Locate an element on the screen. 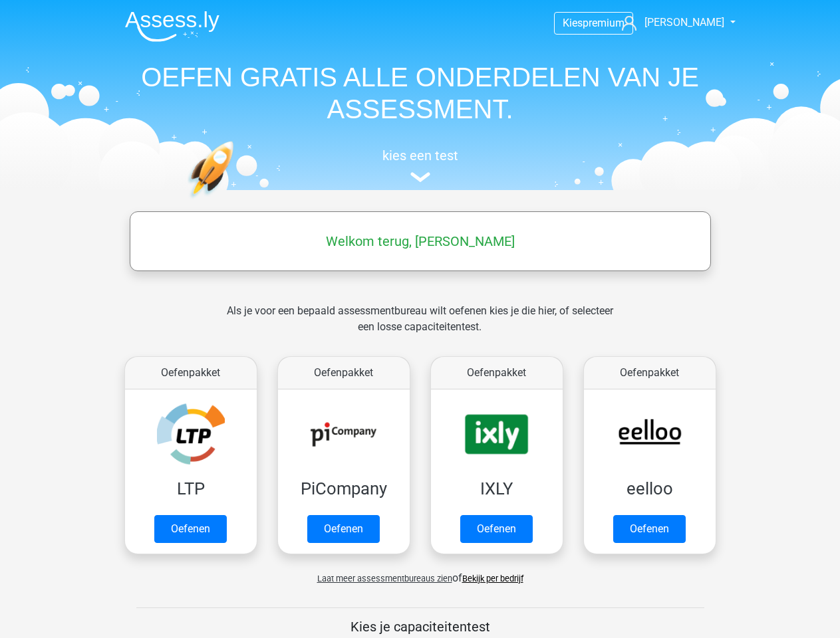  h5: Kies je capaciteitentest is located at coordinates (420, 626).